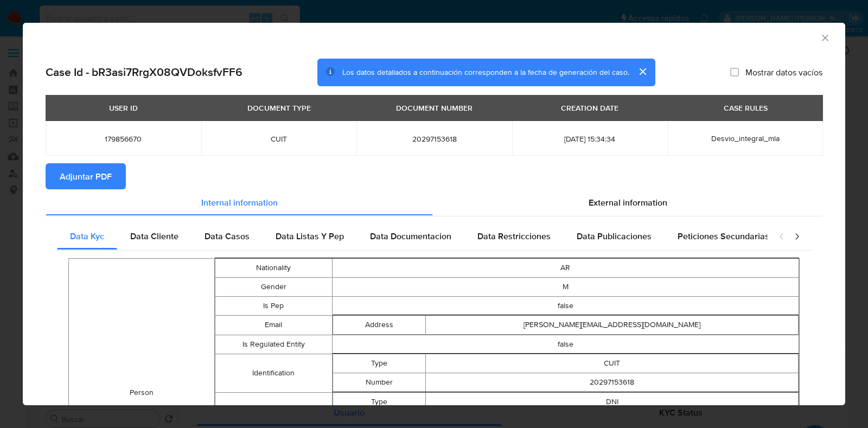 This screenshot has width=868, height=428. What do you see at coordinates (612, 363) in the screenshot?
I see `td: CUIT` at bounding box center [612, 363].